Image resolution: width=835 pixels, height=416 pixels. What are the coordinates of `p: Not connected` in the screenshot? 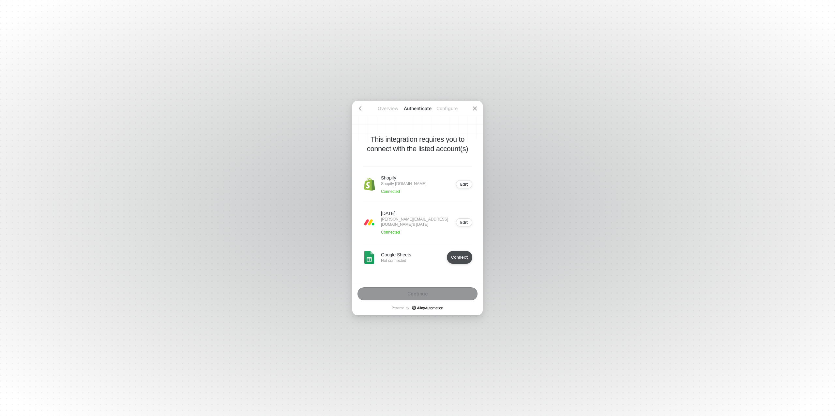 It's located at (396, 261).